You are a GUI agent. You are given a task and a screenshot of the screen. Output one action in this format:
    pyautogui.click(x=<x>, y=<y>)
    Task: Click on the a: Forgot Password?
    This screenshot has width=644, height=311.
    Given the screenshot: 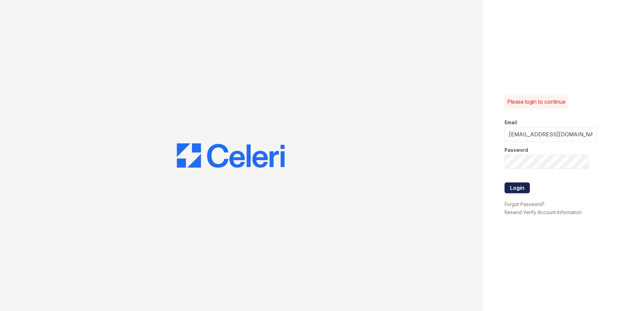 What is the action you would take?
    pyautogui.click(x=524, y=204)
    